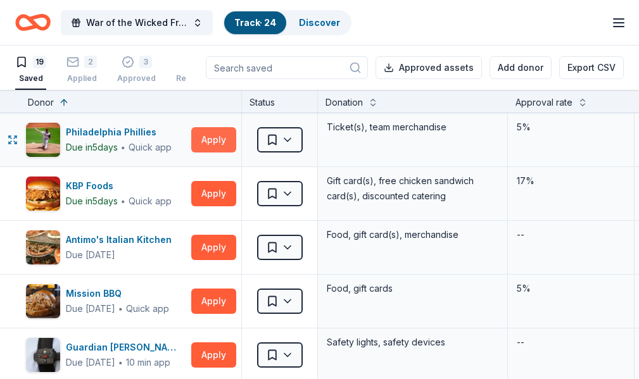 This screenshot has height=379, width=639. What do you see at coordinates (136, 70) in the screenshot?
I see `button: 3Approved` at bounding box center [136, 70].